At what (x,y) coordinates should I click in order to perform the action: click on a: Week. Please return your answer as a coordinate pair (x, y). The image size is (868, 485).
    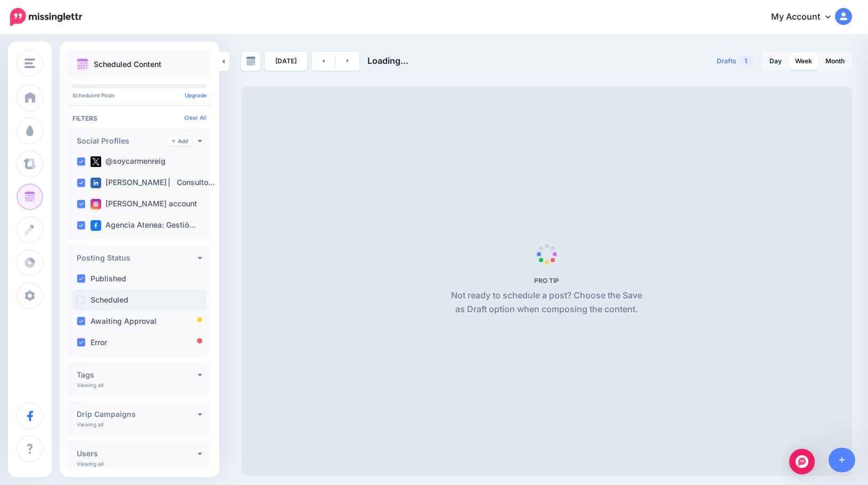
    Looking at the image, I should click on (804, 61).